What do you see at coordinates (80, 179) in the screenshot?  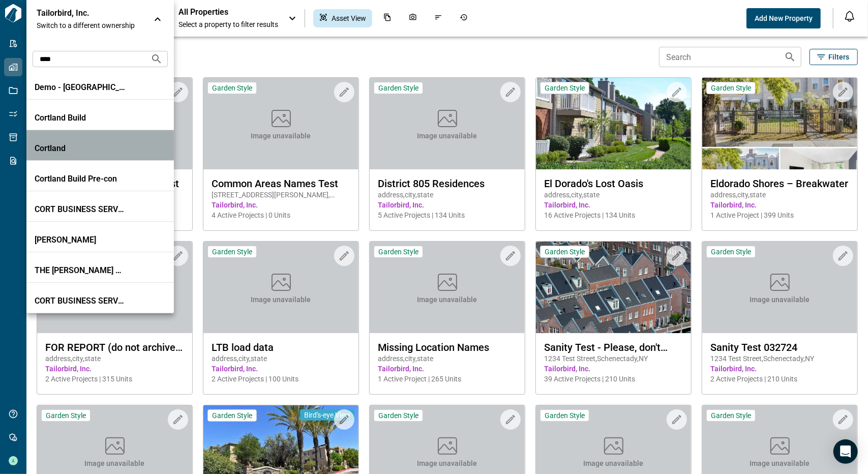 I see `p: Cortland Build Pre-con` at bounding box center [80, 179].